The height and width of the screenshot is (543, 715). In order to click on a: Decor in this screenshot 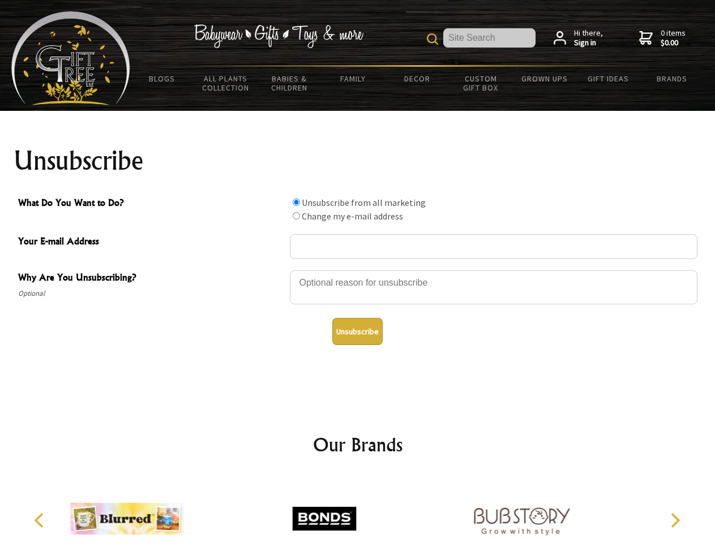, I will do `click(417, 79)`.